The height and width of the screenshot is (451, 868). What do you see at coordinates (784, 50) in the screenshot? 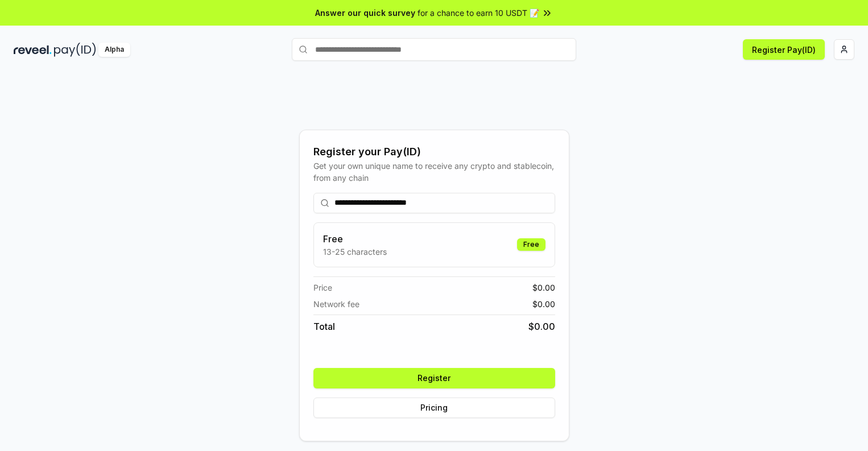
I see `button: Register Pay(ID)` at bounding box center [784, 50].